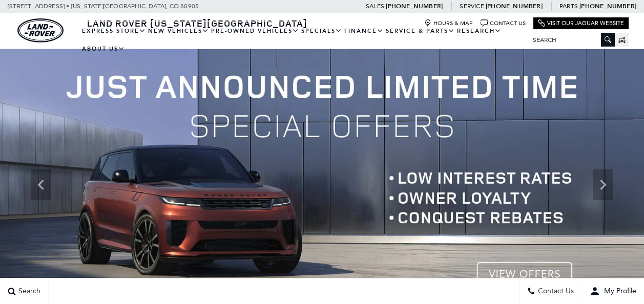 The width and height of the screenshot is (644, 304). Describe the element at coordinates (581, 23) in the screenshot. I see `a: Visit Our Jaguar Website` at that location.